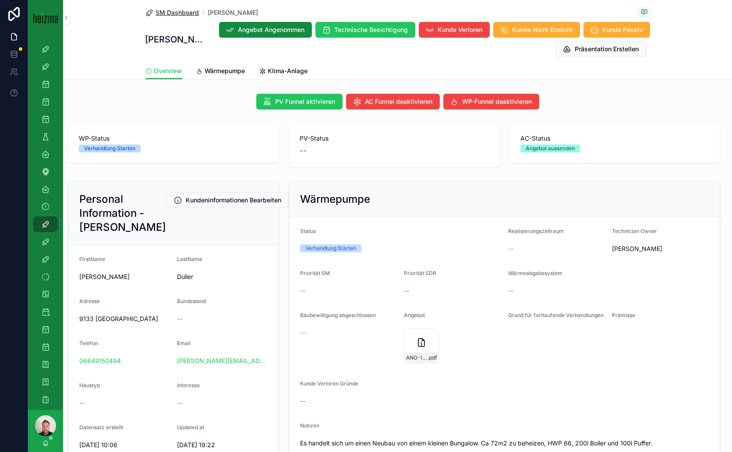 This screenshot has width=732, height=452. Describe the element at coordinates (414, 315) in the screenshot. I see `span: Angebot` at that location.